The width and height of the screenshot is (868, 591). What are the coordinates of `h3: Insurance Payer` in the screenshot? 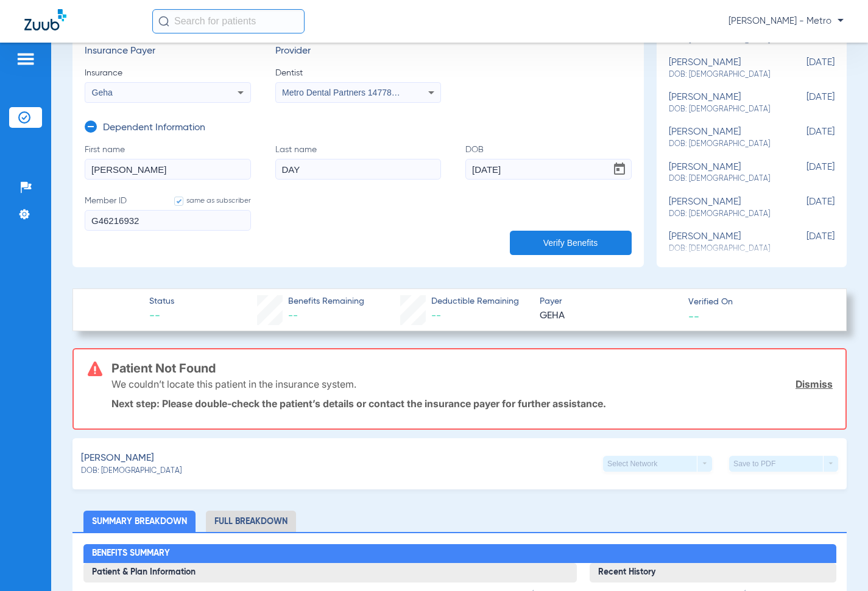 It's located at (167, 52).